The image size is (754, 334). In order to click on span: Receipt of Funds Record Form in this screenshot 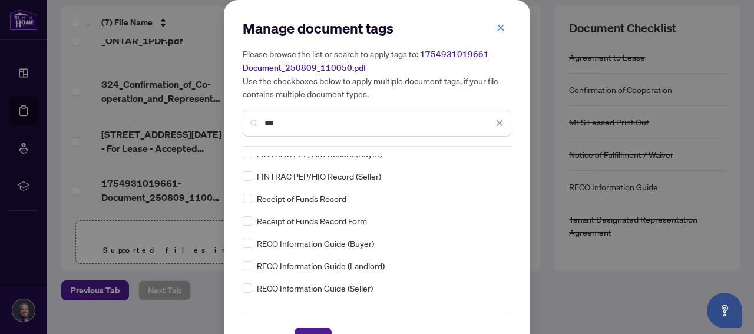, I will do `click(312, 221)`.